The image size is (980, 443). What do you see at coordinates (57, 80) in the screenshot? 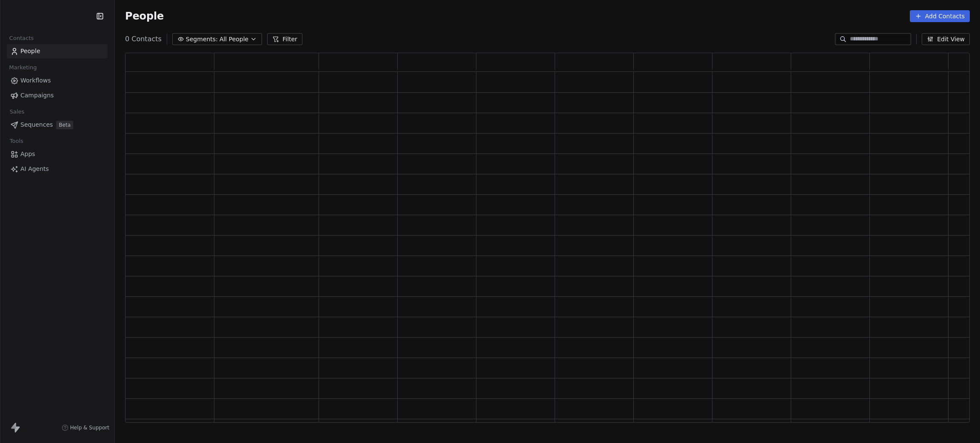
I see `a: Workflows` at bounding box center [57, 80].